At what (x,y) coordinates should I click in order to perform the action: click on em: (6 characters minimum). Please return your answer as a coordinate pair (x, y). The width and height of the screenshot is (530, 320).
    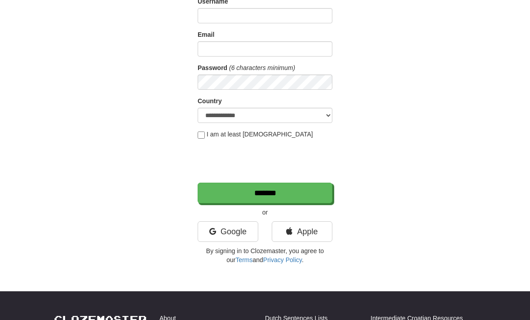
    Looking at the image, I should click on (262, 68).